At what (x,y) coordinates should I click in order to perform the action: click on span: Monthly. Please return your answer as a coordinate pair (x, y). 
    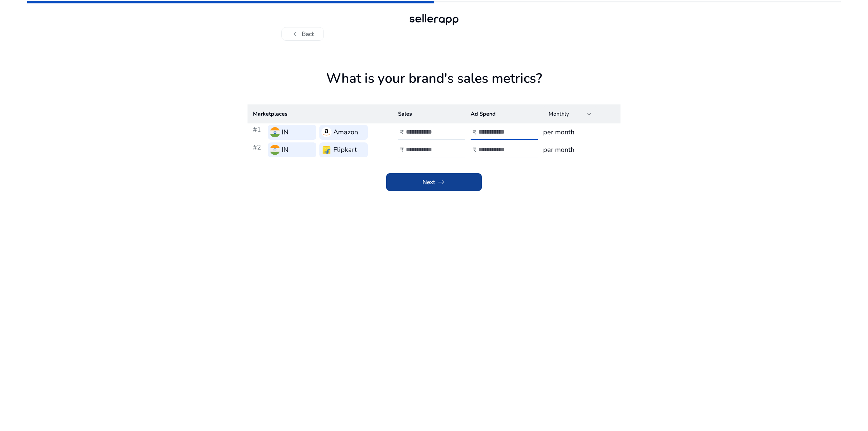
    Looking at the image, I should click on (558, 114).